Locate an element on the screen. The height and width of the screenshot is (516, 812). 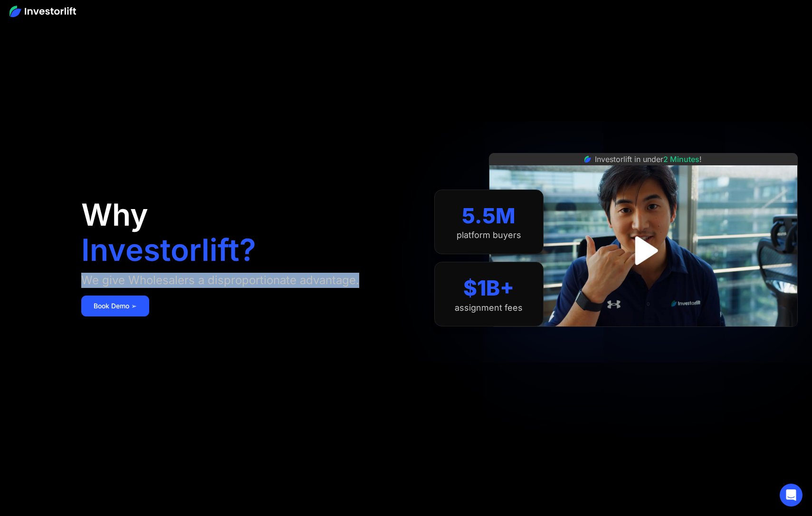
div: We give Wholesalers a disproportionate advantage. is located at coordinates (220, 281).